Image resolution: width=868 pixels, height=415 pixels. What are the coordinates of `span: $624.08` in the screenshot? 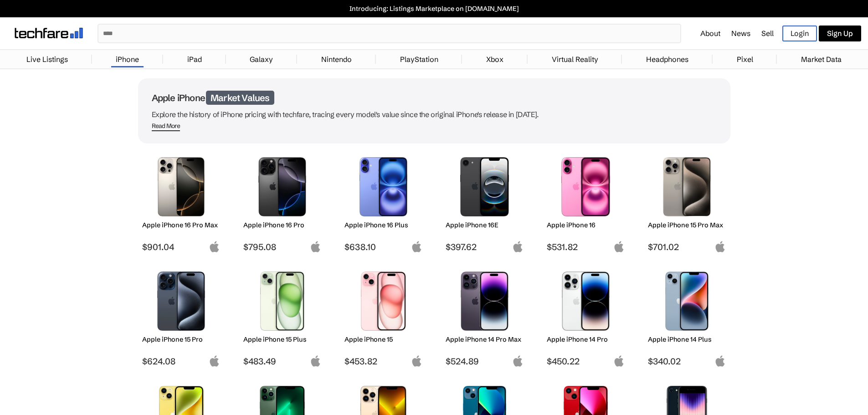 It's located at (181, 361).